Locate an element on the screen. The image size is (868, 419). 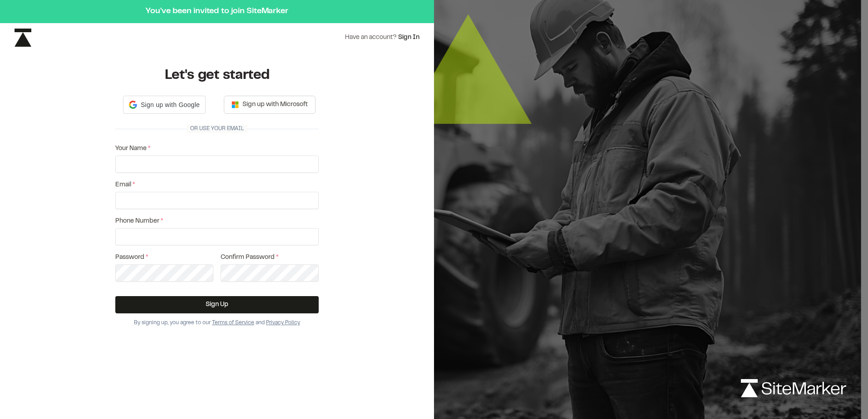
label: Confirm Password is located at coordinates (270, 258).